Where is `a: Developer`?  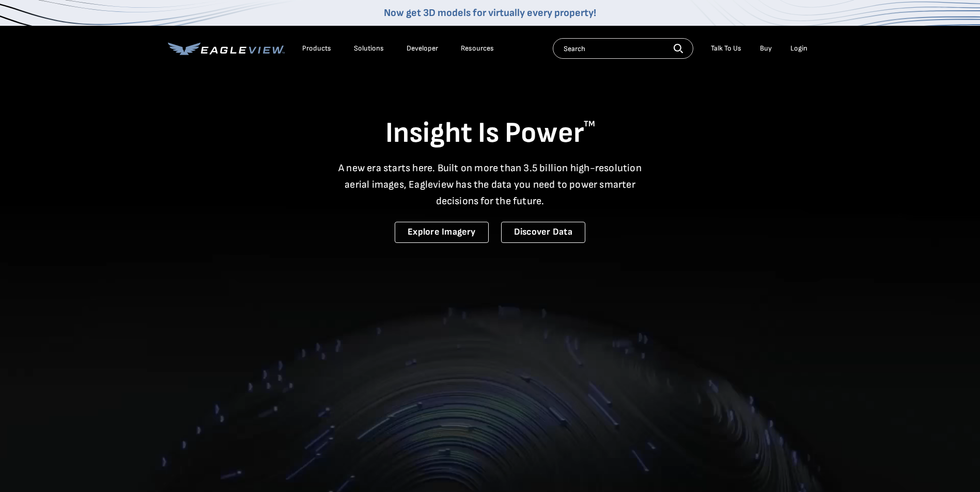 a: Developer is located at coordinates (422, 49).